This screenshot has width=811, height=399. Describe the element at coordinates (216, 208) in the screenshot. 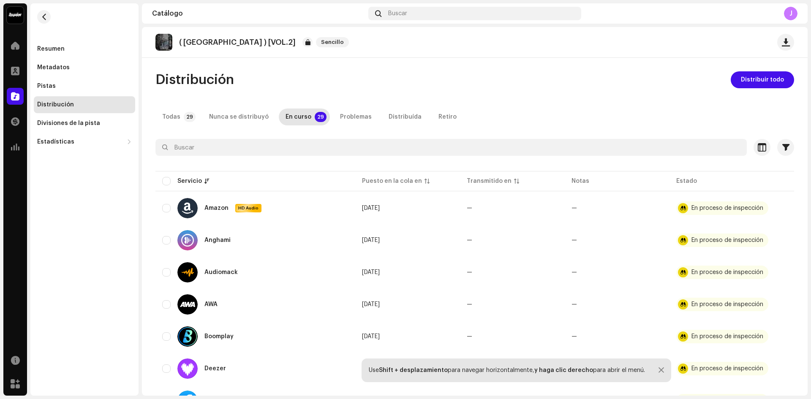

I see `div: Amazon` at that location.